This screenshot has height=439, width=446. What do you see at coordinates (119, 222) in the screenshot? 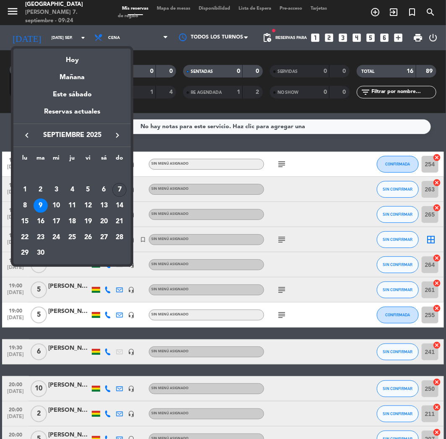
I see `div: 21` at bounding box center [119, 222].